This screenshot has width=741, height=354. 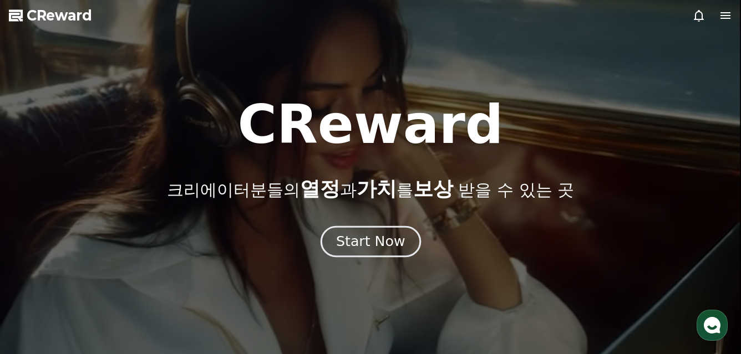 What do you see at coordinates (370, 242) in the screenshot?
I see `div: Start Now` at bounding box center [370, 242].